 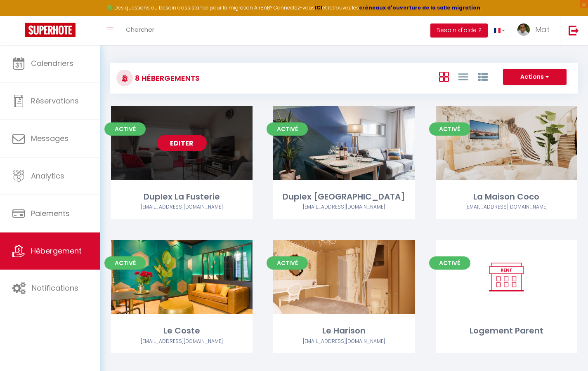 I want to click on button: Actions, so click(x=534, y=77).